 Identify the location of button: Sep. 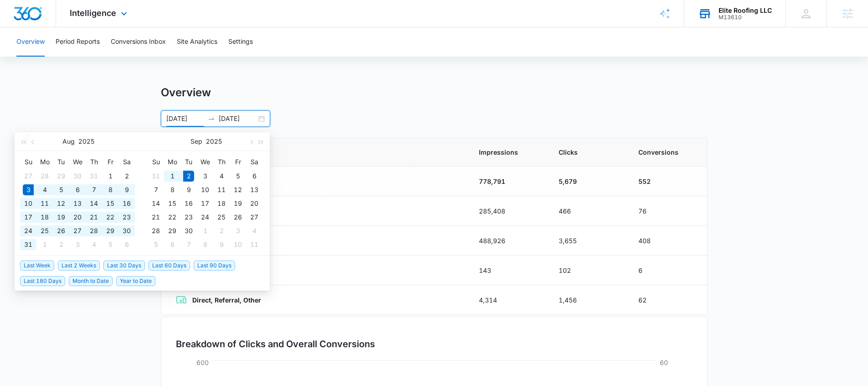
(196, 141).